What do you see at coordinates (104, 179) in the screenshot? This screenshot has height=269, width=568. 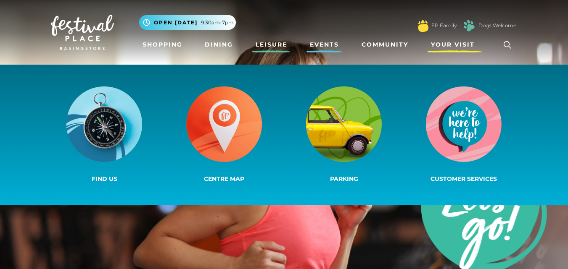 I see `span: Find us` at bounding box center [104, 179].